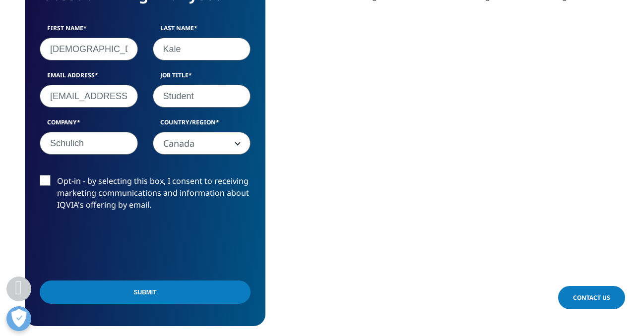  What do you see at coordinates (145, 195) in the screenshot?
I see `label: Opt-in - by selecting this box, I consent to receiving marketing communications and information a...` at bounding box center [145, 195].